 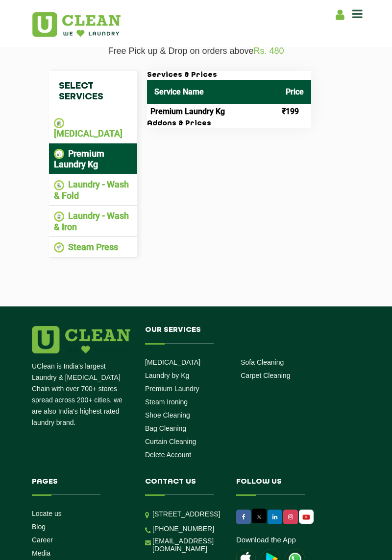 I want to click on li: Premium Laundry Kg, so click(x=93, y=159).